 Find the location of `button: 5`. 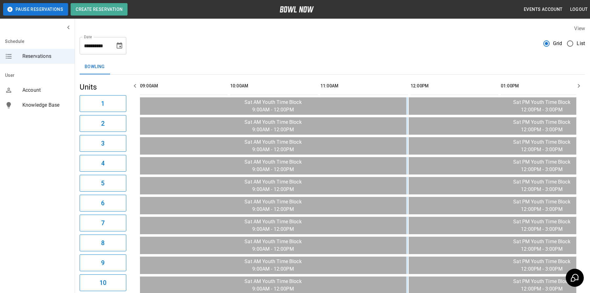

button: 5 is located at coordinates (103, 183).